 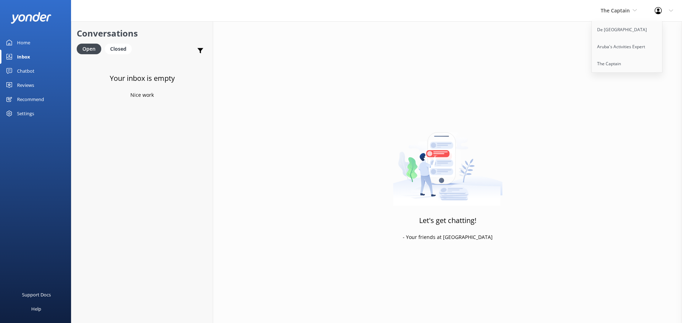 I want to click on div: Closed, so click(x=118, y=49).